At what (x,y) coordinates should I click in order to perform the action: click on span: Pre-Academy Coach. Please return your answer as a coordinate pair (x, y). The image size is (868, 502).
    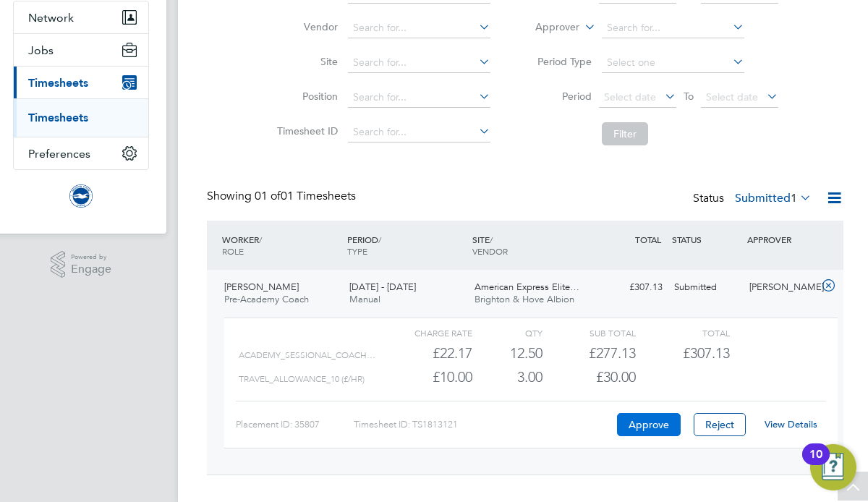
    Looking at the image, I should click on (266, 299).